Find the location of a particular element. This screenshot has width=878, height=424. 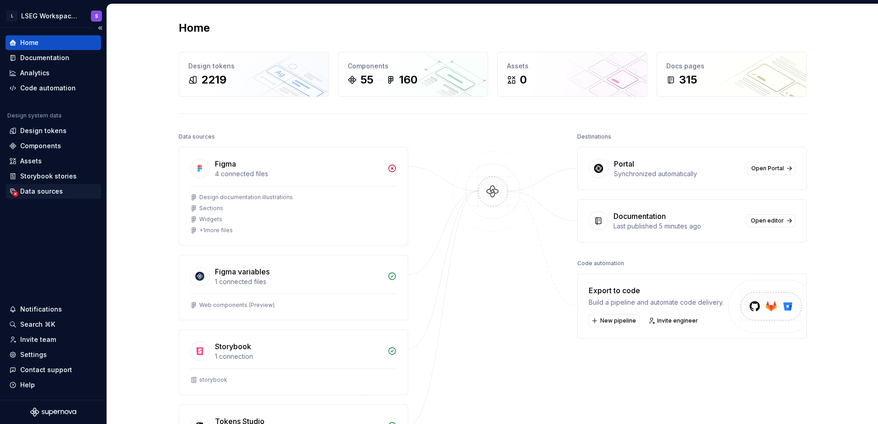

div: Synchronized automatically is located at coordinates (678, 174).